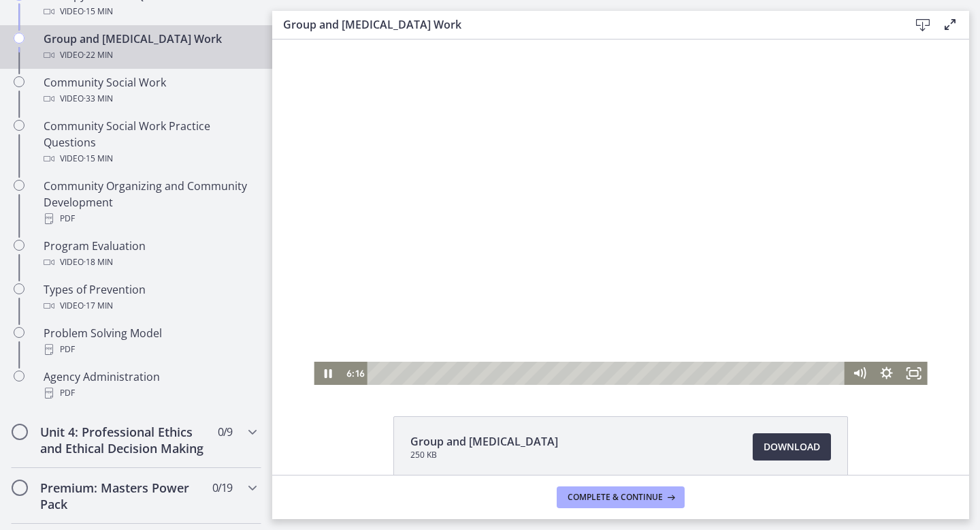 This screenshot has height=530, width=980. I want to click on button: Show settings menu, so click(615, 333).